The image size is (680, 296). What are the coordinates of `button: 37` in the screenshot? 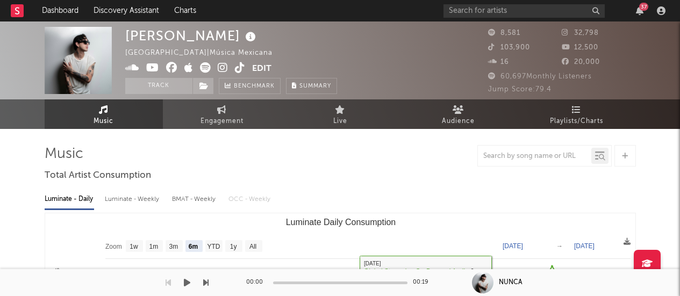 It's located at (640, 11).